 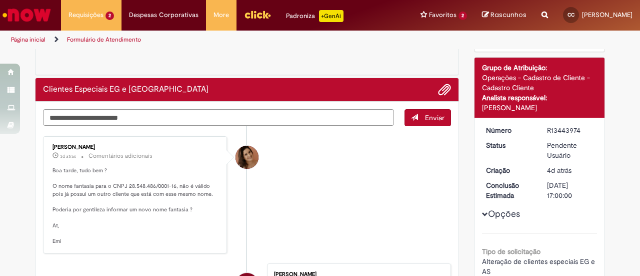 I want to click on span: Alteração de clientes especiais EG e AS, so click(x=540, y=266).